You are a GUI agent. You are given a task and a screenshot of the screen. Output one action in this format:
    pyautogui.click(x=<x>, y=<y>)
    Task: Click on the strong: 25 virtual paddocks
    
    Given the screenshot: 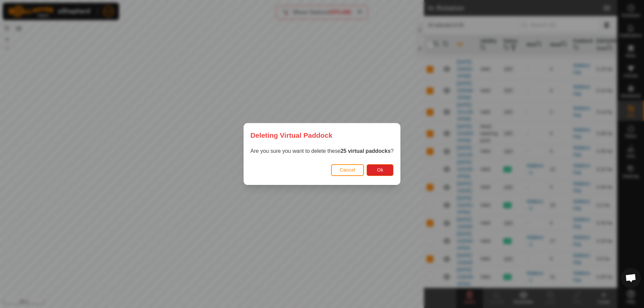 What is the action you would take?
    pyautogui.click(x=365, y=151)
    